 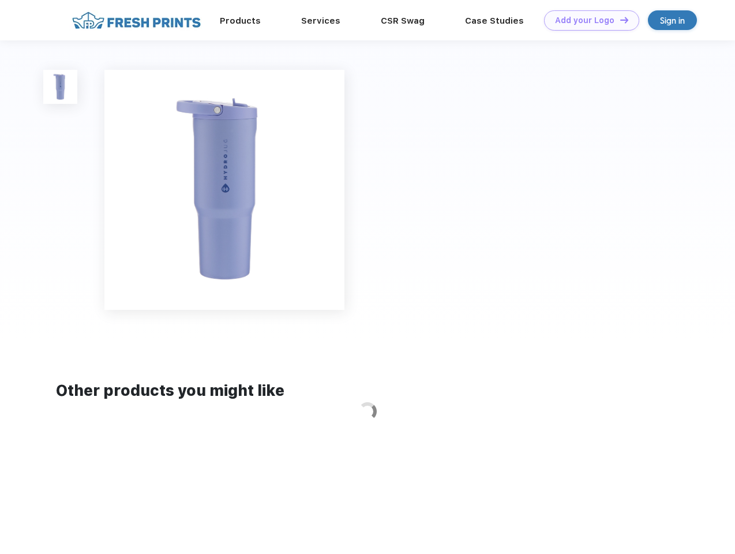 I want to click on img: func=resize&h=100, so click(x=60, y=87).